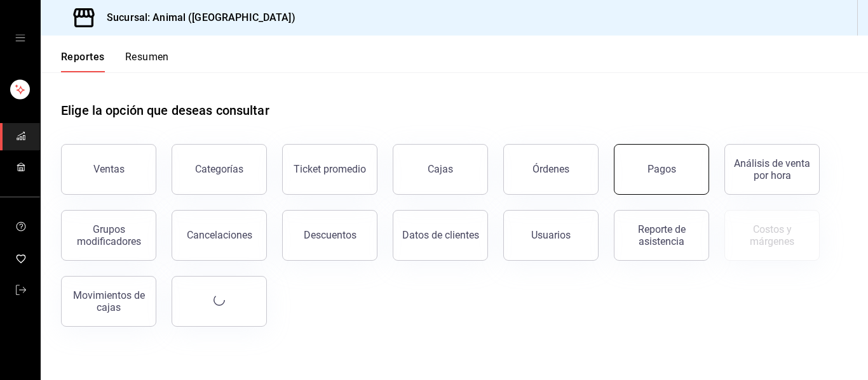 The height and width of the screenshot is (380, 868). What do you see at coordinates (551, 235) in the screenshot?
I see `button: Usuarios` at bounding box center [551, 235].